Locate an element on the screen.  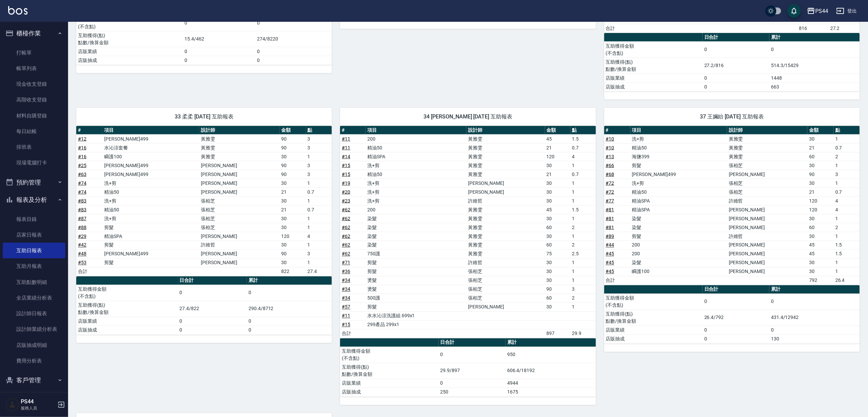
th: 金額 is located at coordinates (293, 130).